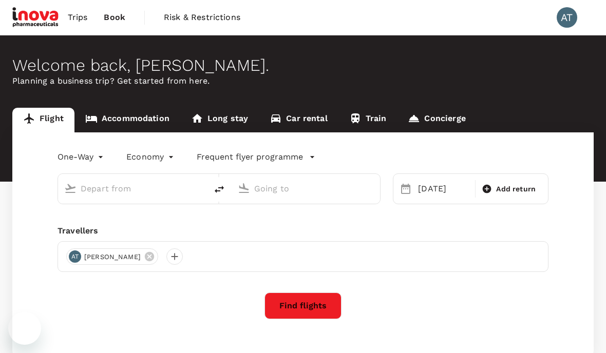 Image resolution: width=606 pixels, height=353 pixels. Describe the element at coordinates (516, 189) in the screenshot. I see `span: Add return` at that location.